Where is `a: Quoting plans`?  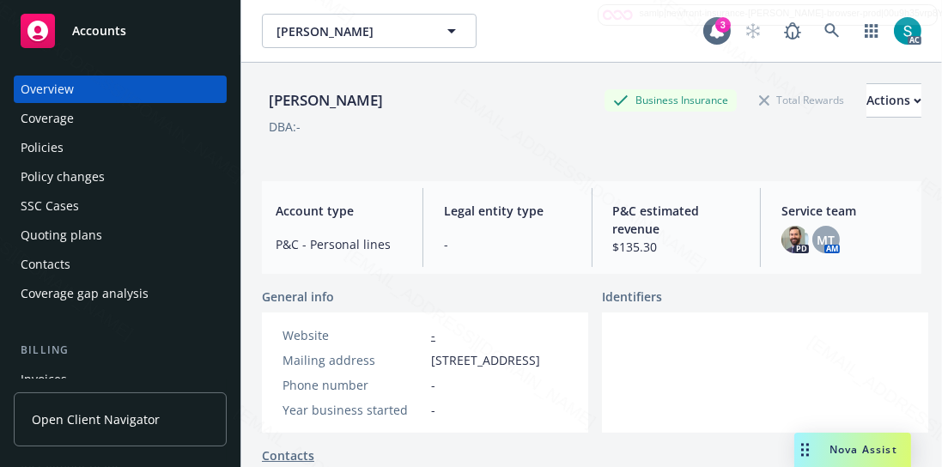 a: Quoting plans is located at coordinates (120, 235).